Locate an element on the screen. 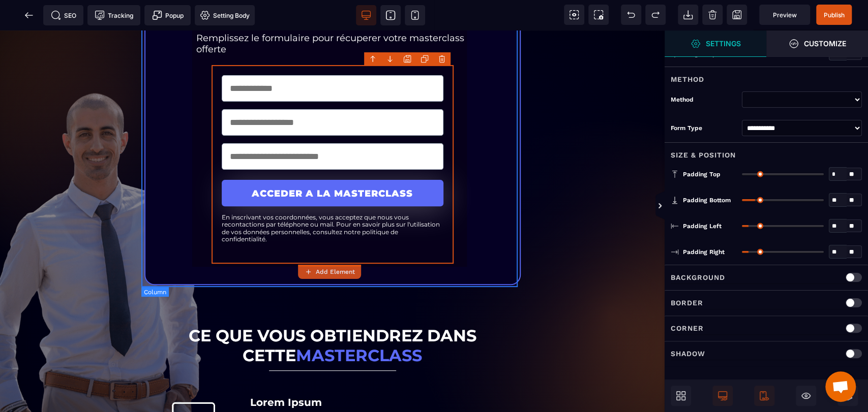  span: Redo is located at coordinates (656, 15).